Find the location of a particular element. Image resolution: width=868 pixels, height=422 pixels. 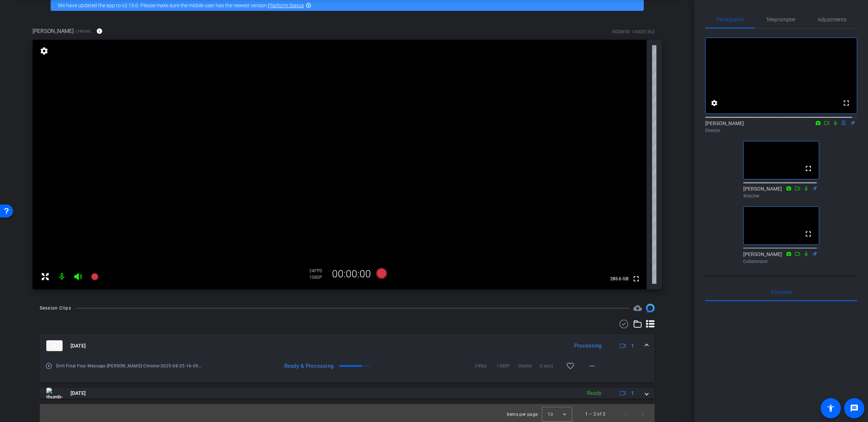

mat-icon: message is located at coordinates (854, 408).